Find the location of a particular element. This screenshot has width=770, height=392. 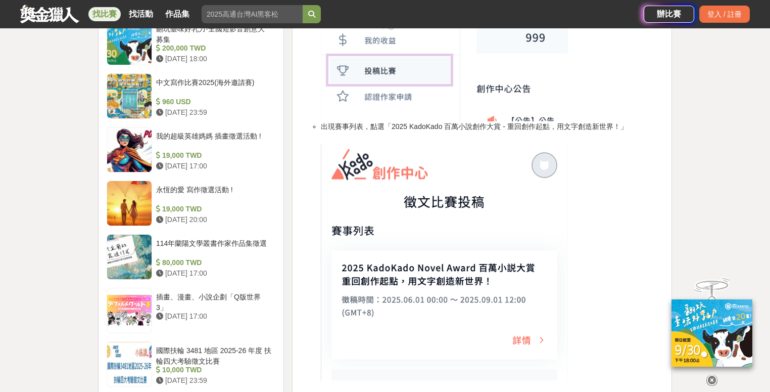

li: 出現賽事列表，點選「2025 KadoKado 百萬小說創作大賞 - 重回創作起點，用文字創造新世界！」 is located at coordinates (492, 256).